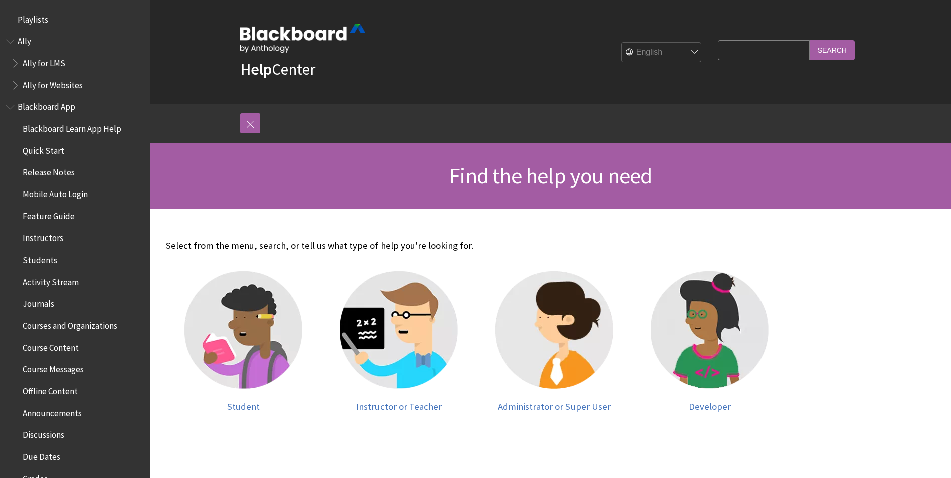 Image resolution: width=951 pixels, height=478 pixels. Describe the element at coordinates (554, 341) in the screenshot. I see `a: Administrator Administrator or Super User` at that location.